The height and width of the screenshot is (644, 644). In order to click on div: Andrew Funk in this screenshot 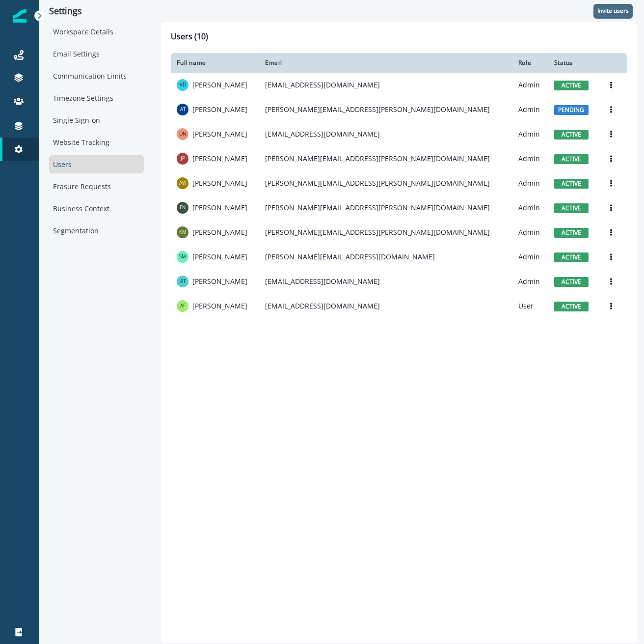, I will do `click(183, 306)`.